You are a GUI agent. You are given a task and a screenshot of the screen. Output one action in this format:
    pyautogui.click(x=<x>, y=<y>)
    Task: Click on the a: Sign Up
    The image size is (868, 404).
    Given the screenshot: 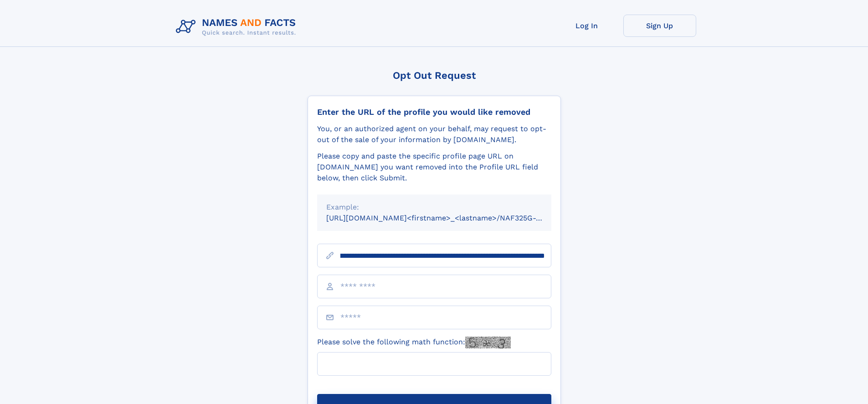 What is the action you would take?
    pyautogui.click(x=660, y=26)
    